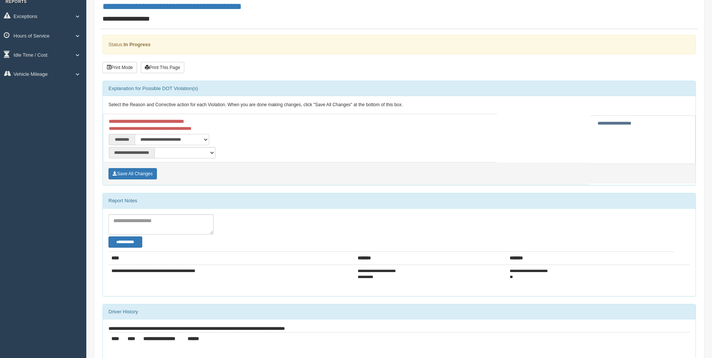  What do you see at coordinates (125, 242) in the screenshot?
I see `button: Change Filter Options` at bounding box center [125, 242].